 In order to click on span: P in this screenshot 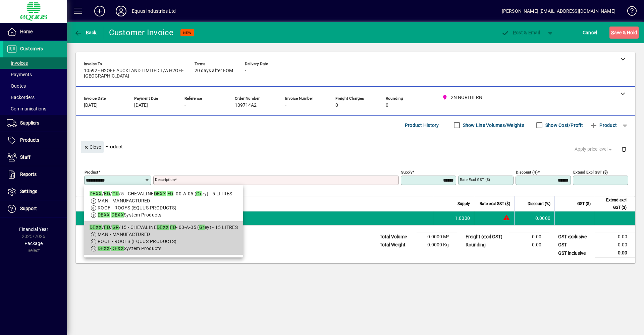, I will do `click(514, 32)`.